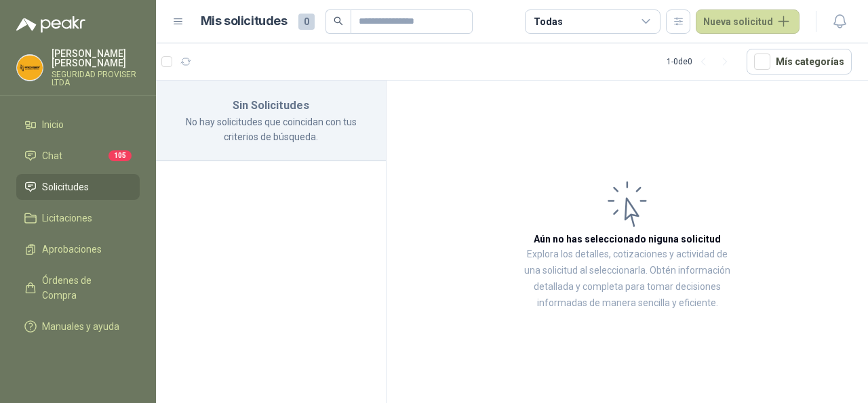 Image resolution: width=868 pixels, height=403 pixels. I want to click on span: Aprobaciones, so click(72, 250).